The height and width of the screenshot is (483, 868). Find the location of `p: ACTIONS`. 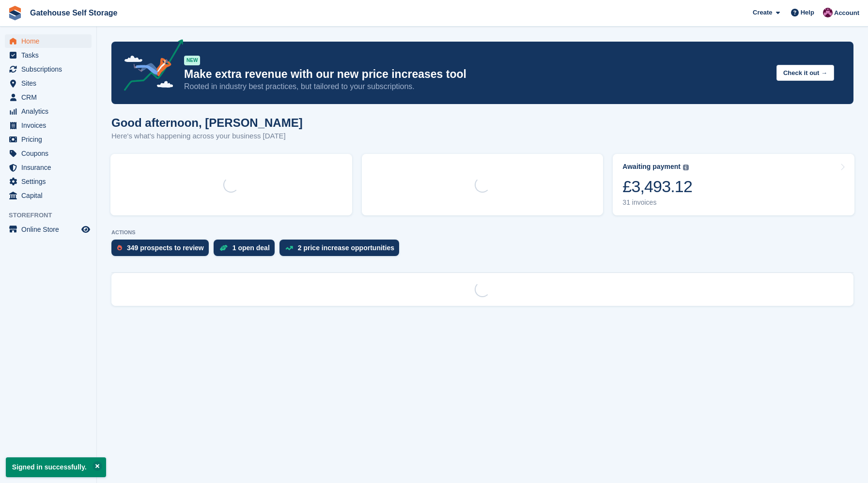

p: ACTIONS is located at coordinates (482, 233).